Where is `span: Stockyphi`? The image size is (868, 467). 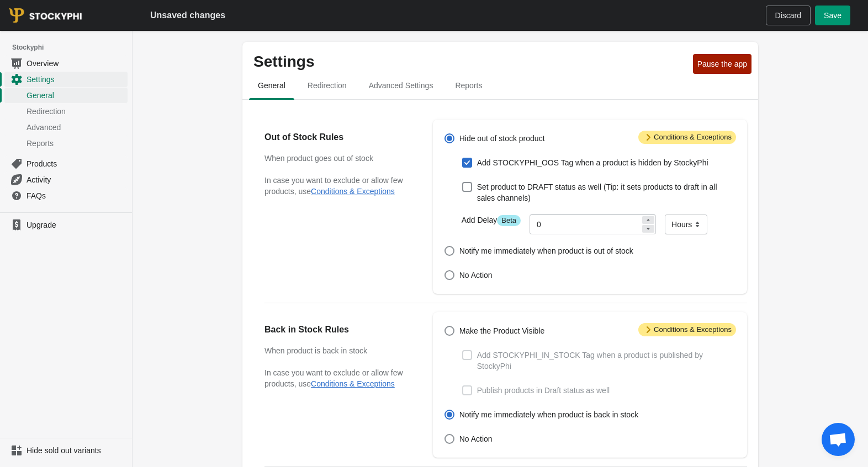
span: Stockyphi is located at coordinates (71, 47).